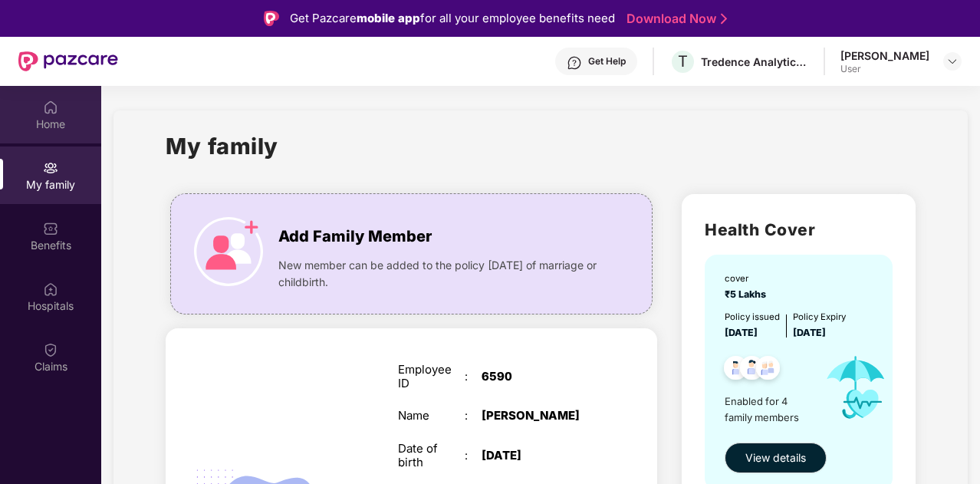 The image size is (980, 484). I want to click on span: Add Family Member, so click(355, 236).